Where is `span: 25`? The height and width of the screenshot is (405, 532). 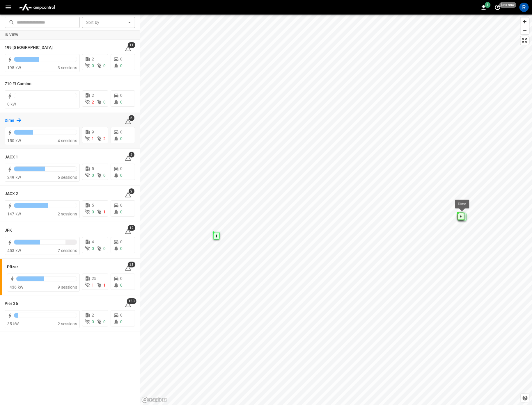 span: 25 is located at coordinates (94, 279).